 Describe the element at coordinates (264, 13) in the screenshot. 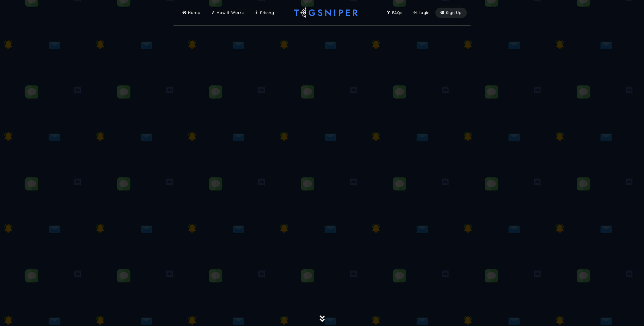

I see `div: Pricing` at that location.